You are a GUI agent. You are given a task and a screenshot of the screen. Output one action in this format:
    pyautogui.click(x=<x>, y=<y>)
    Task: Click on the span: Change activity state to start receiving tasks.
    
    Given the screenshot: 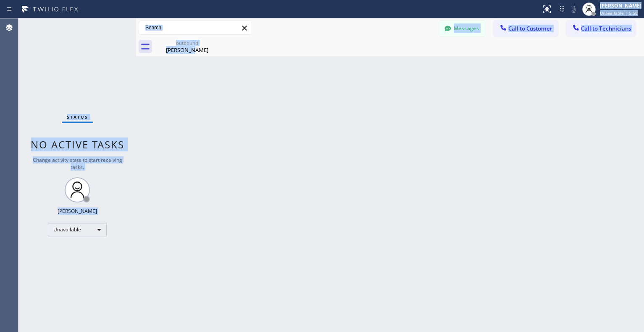 What is the action you would take?
    pyautogui.click(x=77, y=164)
    